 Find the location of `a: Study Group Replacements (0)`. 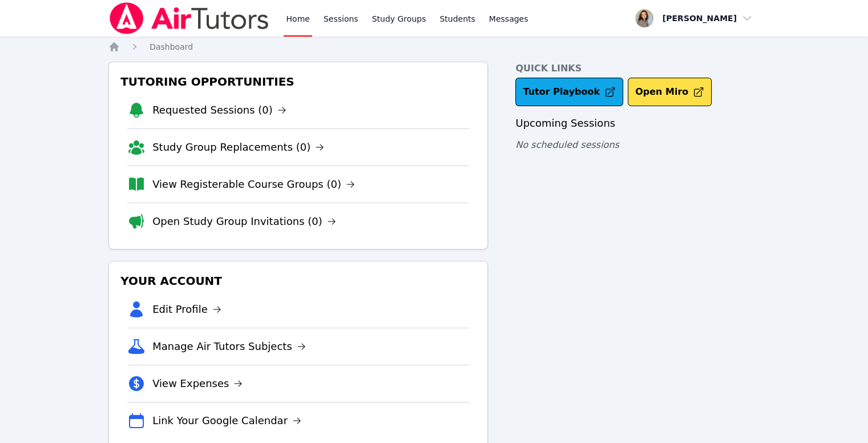

a: Study Group Replacements (0) is located at coordinates (238, 147).